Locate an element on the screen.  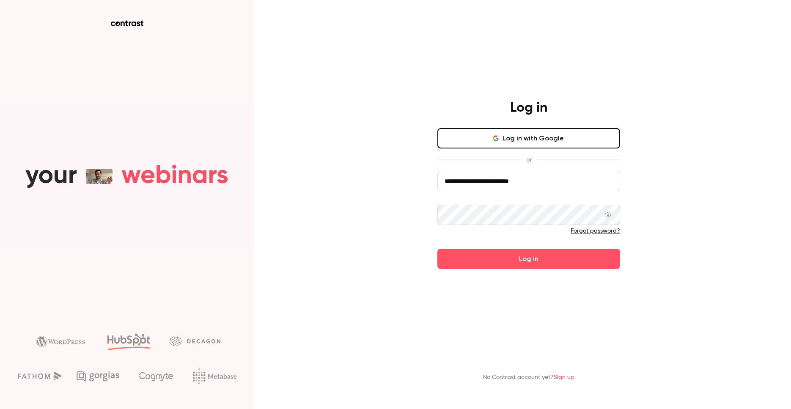
a: Sign up is located at coordinates (564, 377).